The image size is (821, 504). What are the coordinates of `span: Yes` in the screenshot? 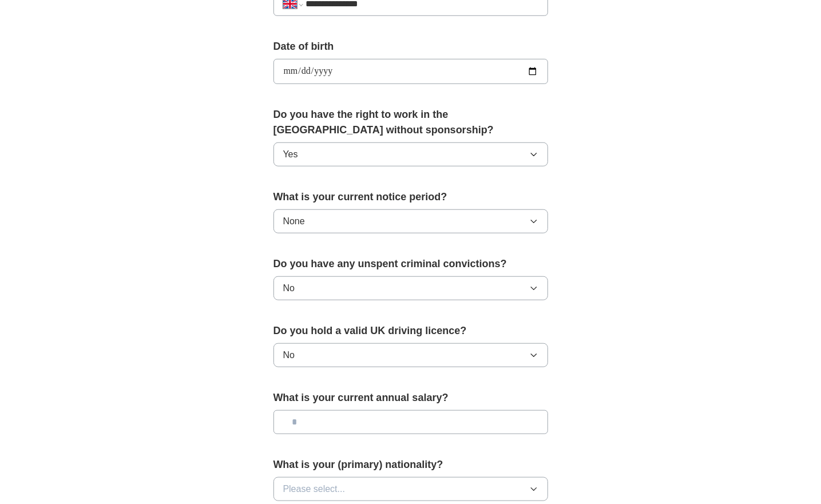 It's located at (291, 155).